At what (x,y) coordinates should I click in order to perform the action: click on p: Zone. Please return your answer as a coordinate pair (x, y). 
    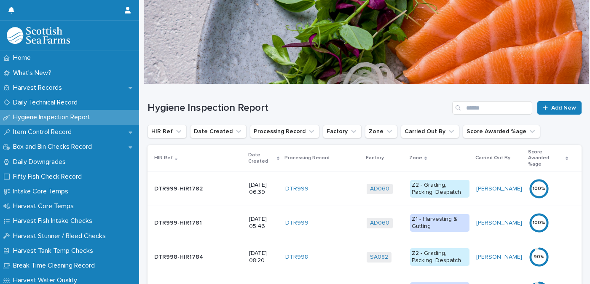
    Looking at the image, I should click on (415, 158).